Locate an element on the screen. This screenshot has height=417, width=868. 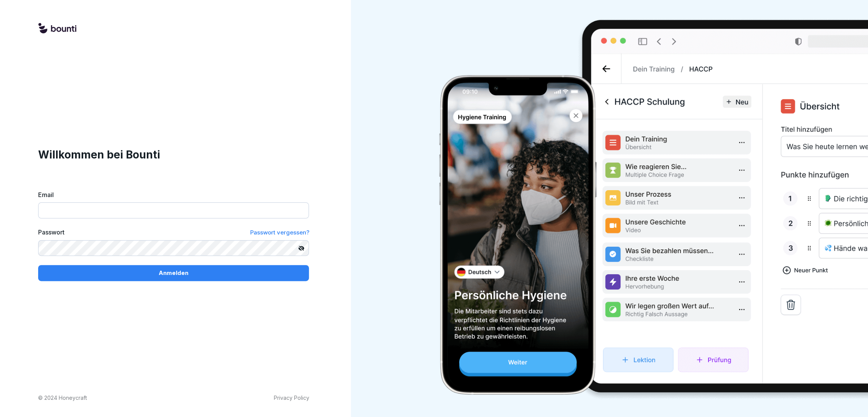
img: logo.svg is located at coordinates (57, 29).